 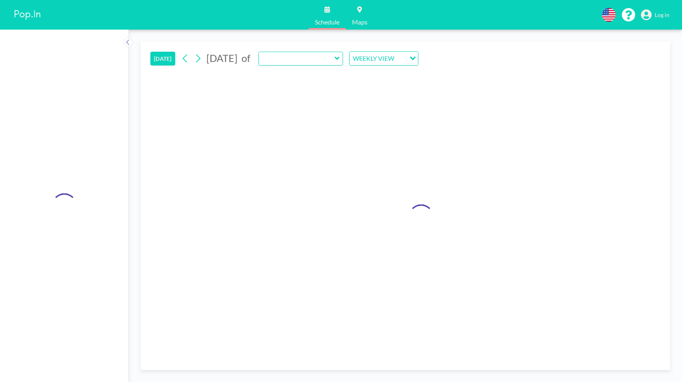 I want to click on span: Log in, so click(x=662, y=15).